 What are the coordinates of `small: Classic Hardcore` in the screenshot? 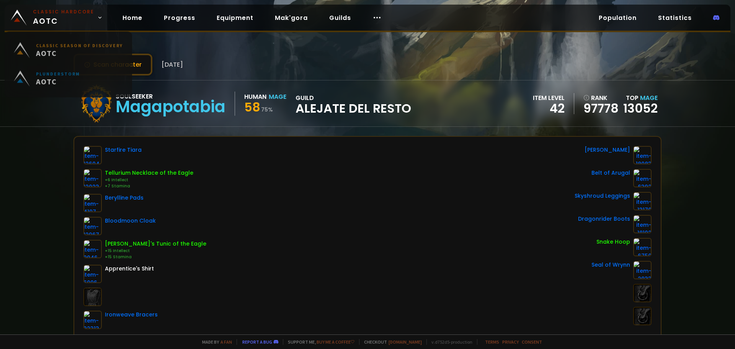 It's located at (64, 12).